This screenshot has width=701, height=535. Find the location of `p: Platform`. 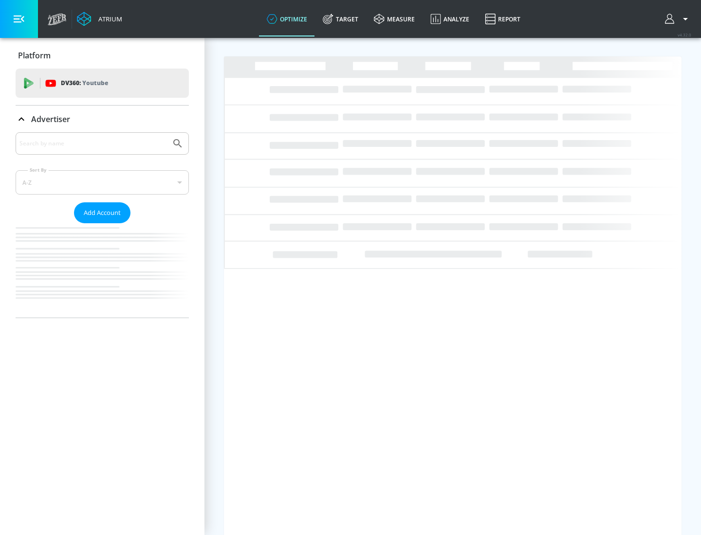

p: Platform is located at coordinates (34, 55).